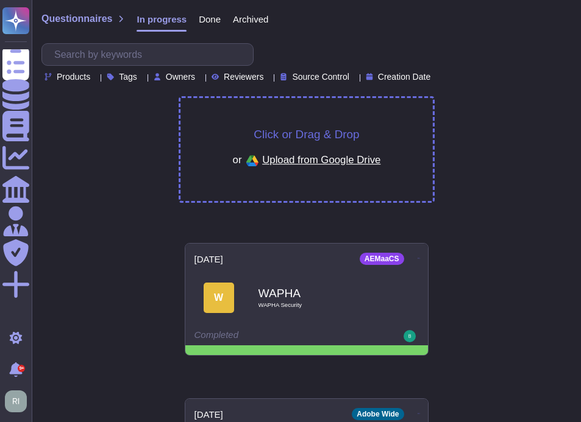 This screenshot has width=581, height=422. I want to click on span: In progress, so click(162, 19).